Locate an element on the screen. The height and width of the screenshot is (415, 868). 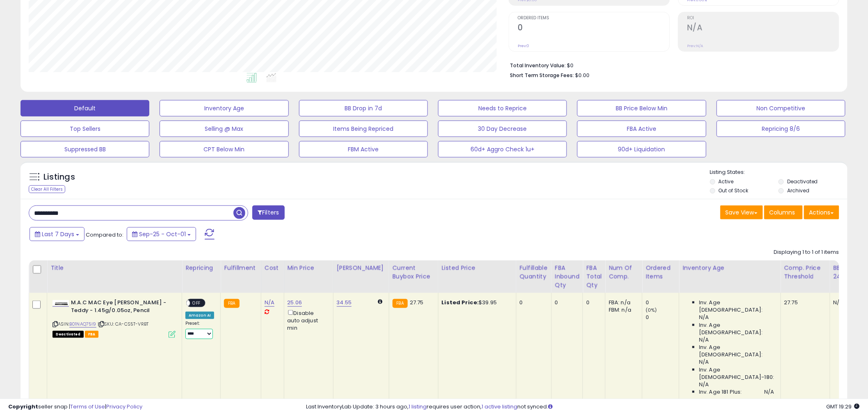
button: Inventory Age is located at coordinates (224, 108).